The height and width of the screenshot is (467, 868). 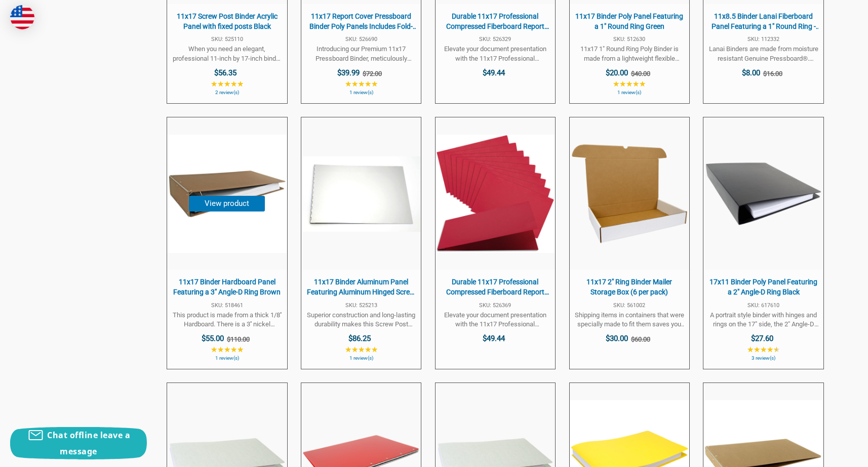 I want to click on a: 11x17 Binder Hardboard Panel Featuring a 3, so click(x=227, y=243).